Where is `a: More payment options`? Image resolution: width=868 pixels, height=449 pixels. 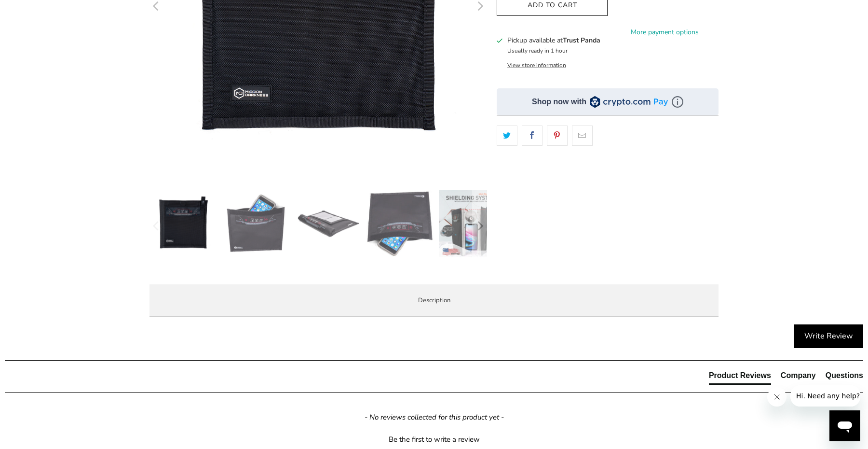
a: More payment options is located at coordinates (665, 32).